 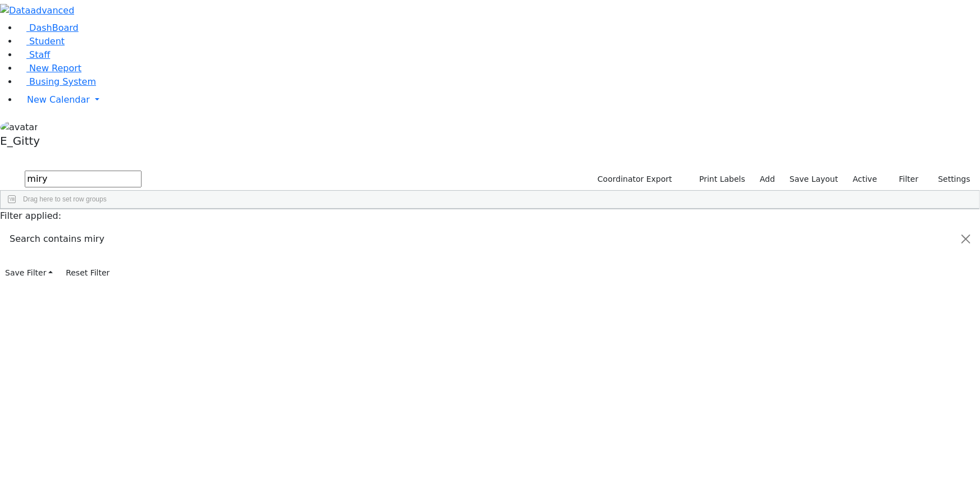 What do you see at coordinates (54, 27) in the screenshot?
I see `span: DashBoard` at bounding box center [54, 27].